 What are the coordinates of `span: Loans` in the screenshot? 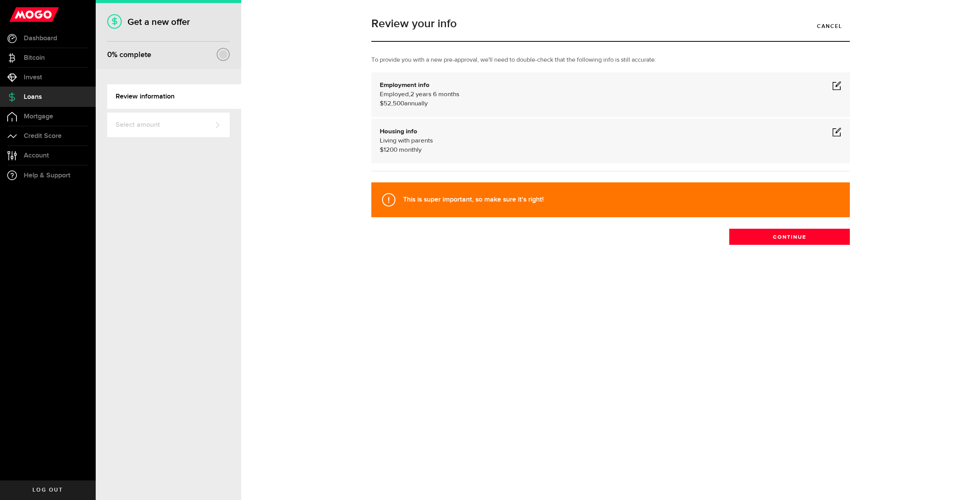 It's located at (33, 97).